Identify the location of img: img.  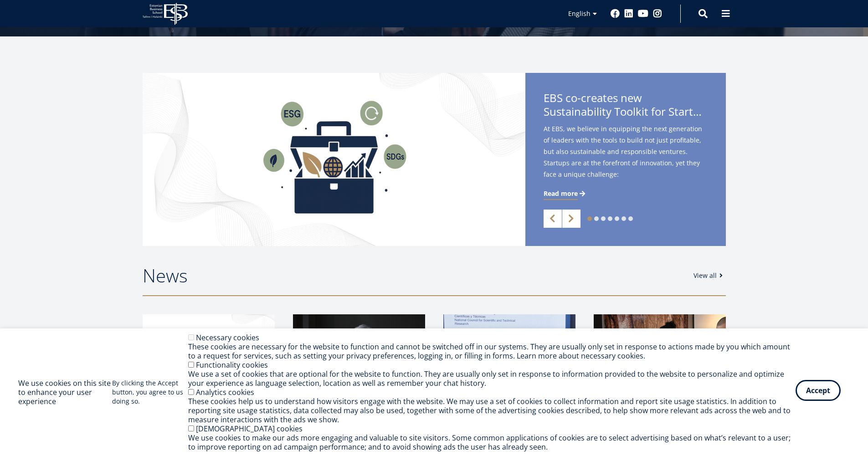
(509, 360).